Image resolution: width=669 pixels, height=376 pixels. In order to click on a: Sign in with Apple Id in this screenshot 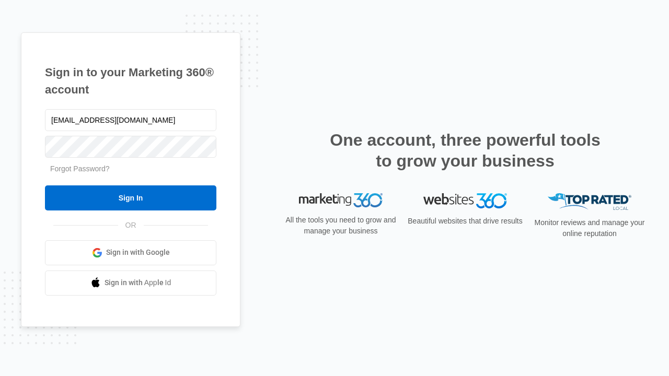, I will do `click(131, 283)`.